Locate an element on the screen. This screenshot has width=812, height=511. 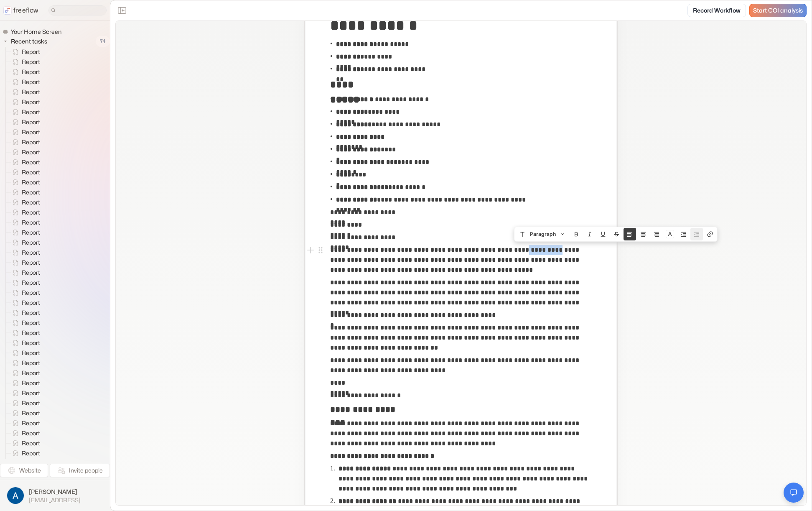
button: Create link is located at coordinates (710, 234).